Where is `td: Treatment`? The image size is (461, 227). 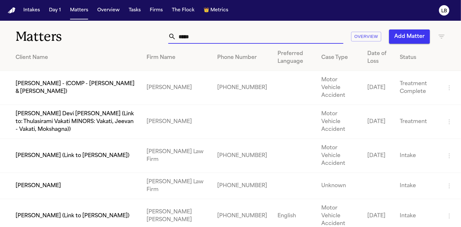
td: Treatment is located at coordinates (417, 122).